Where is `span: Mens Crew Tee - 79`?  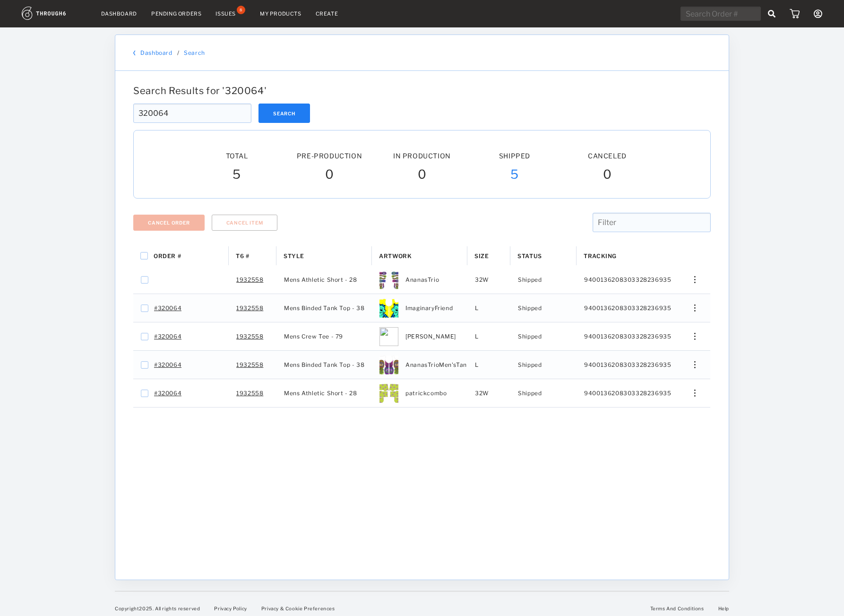 span: Mens Crew Tee - 79 is located at coordinates (313, 337).